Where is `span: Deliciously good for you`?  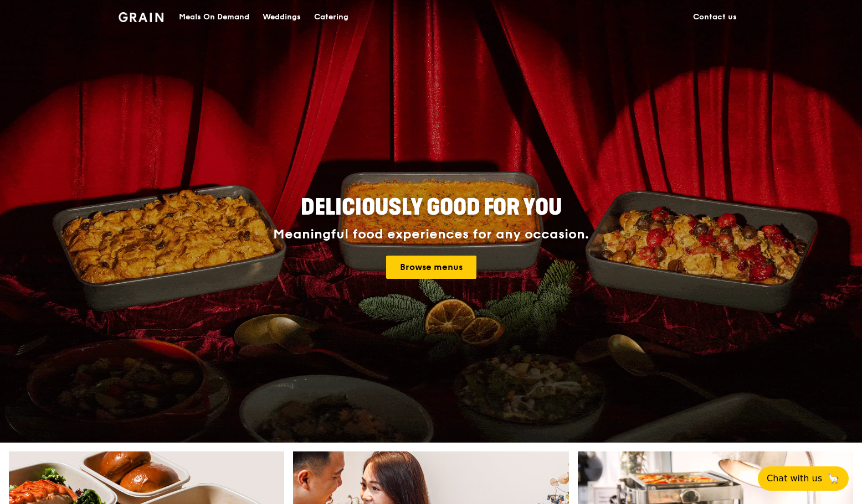
span: Deliciously good for you is located at coordinates (431, 208).